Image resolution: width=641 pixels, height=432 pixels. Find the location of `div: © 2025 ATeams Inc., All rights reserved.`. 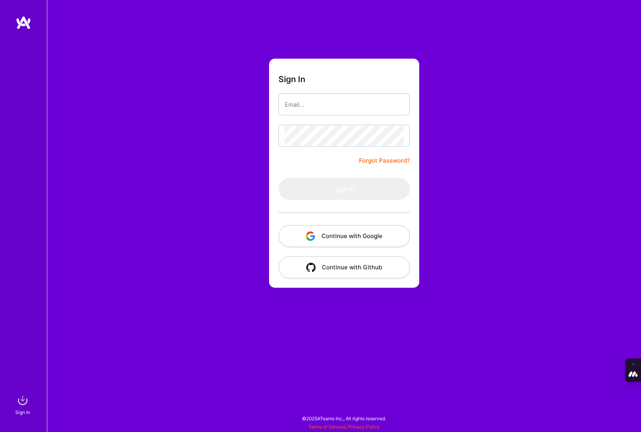

div: © 2025 ATeams Inc., All rights reserved. is located at coordinates (344, 418).